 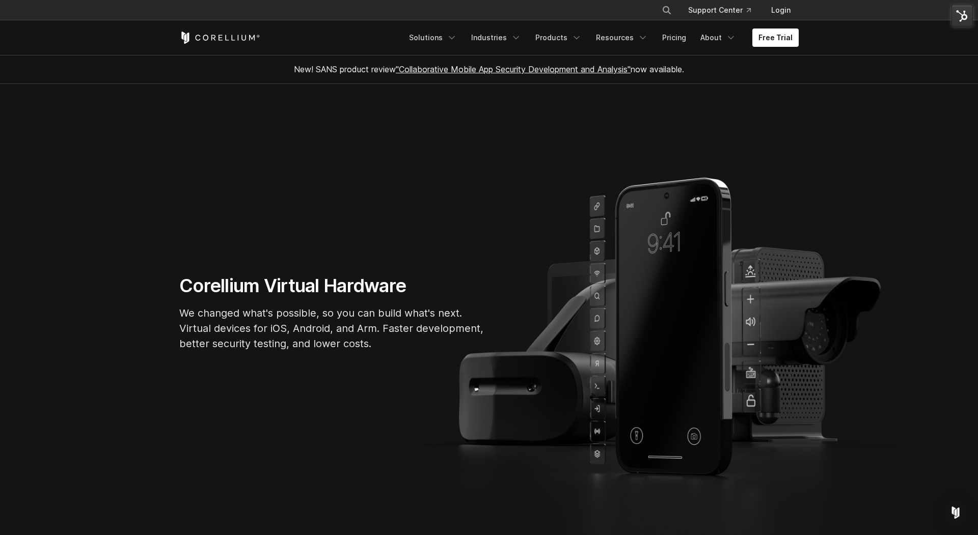 What do you see at coordinates (433, 38) in the screenshot?
I see `a: Solutions` at bounding box center [433, 38].